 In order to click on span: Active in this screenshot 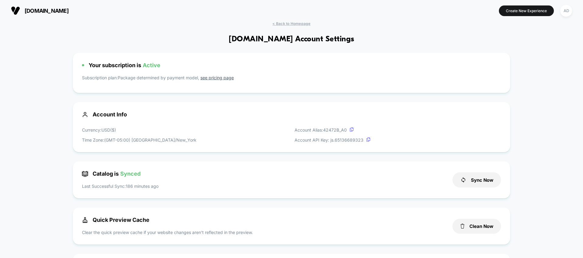, I will do `click(152, 65)`.